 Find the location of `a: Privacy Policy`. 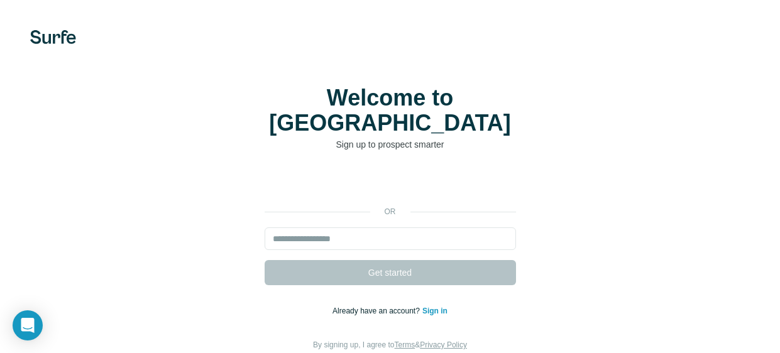

a: Privacy Policy is located at coordinates (443, 345).